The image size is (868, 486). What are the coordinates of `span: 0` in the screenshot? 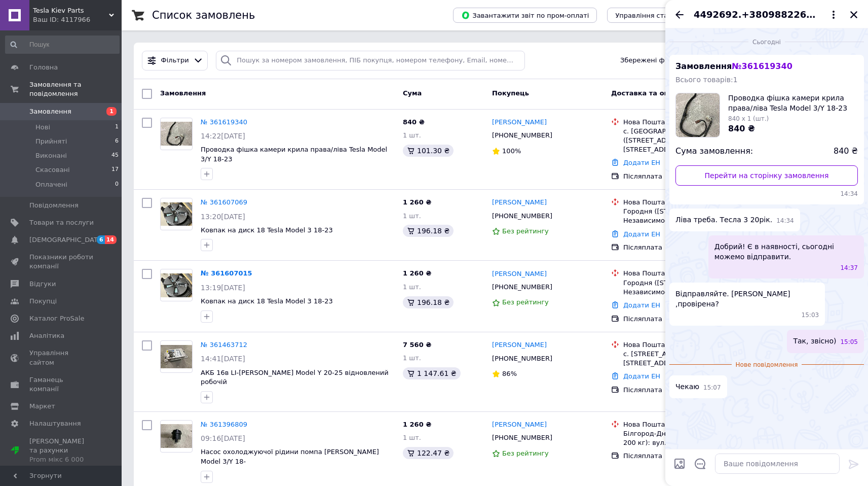 It's located at (117, 185).